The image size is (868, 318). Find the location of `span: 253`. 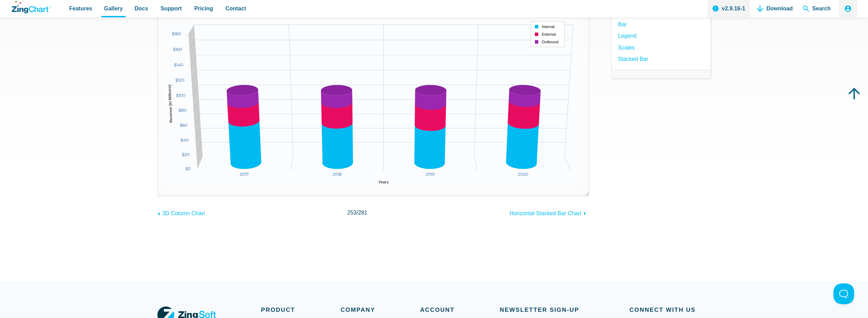

span: 253 is located at coordinates (352, 213).